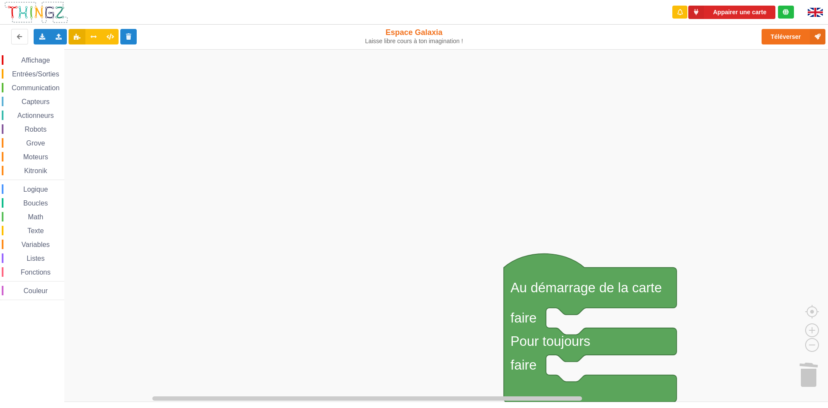 This screenshot has width=828, height=408. What do you see at coordinates (35, 115) in the screenshot?
I see `span: Actionneurs` at bounding box center [35, 115].